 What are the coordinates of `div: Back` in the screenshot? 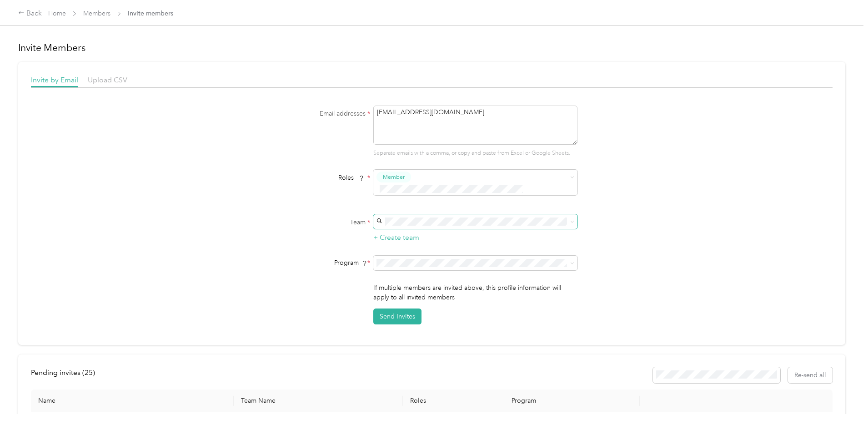 It's located at (30, 13).